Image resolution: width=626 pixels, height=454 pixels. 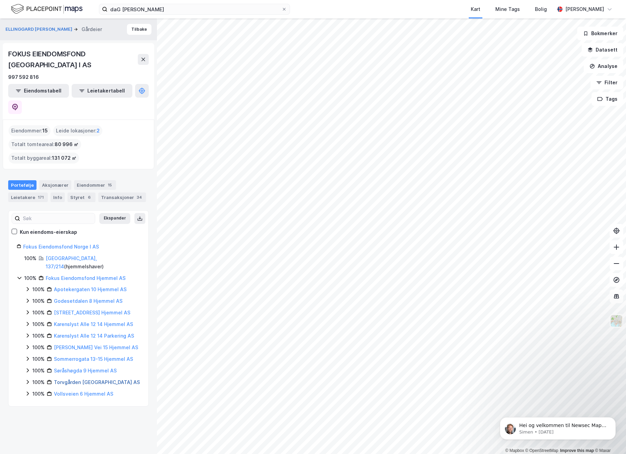 I want to click on a: Karenslyst Alle 12 14 Parkering AS, so click(x=94, y=336).